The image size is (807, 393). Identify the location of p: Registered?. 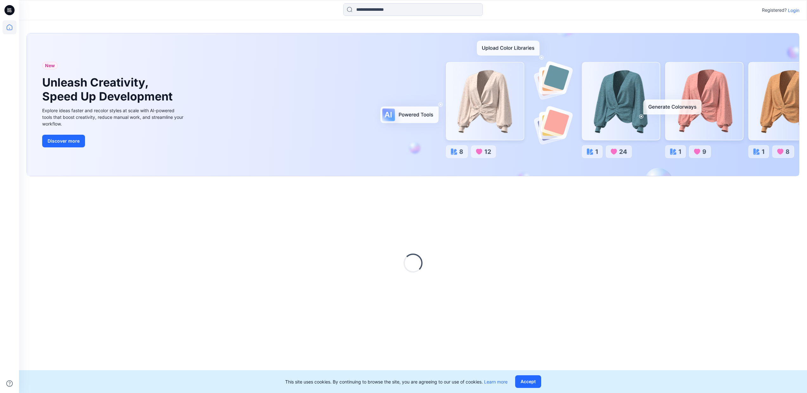
(774, 10).